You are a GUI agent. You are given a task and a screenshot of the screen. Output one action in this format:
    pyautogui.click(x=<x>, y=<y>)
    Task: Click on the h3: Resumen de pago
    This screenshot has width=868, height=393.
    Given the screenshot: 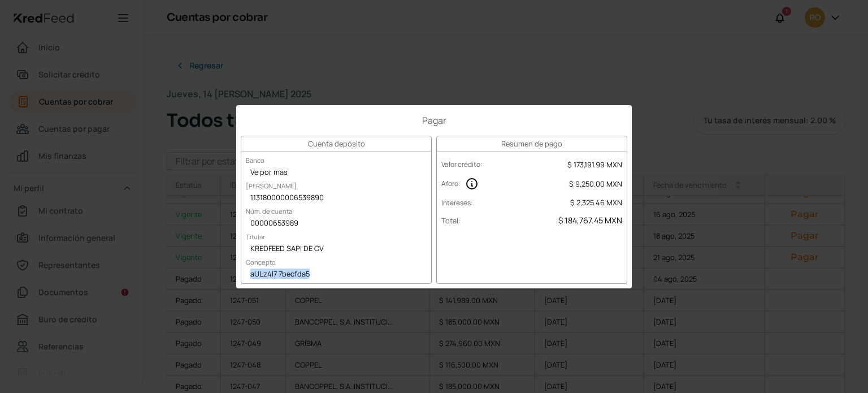 What is the action you would take?
    pyautogui.click(x=532, y=144)
    